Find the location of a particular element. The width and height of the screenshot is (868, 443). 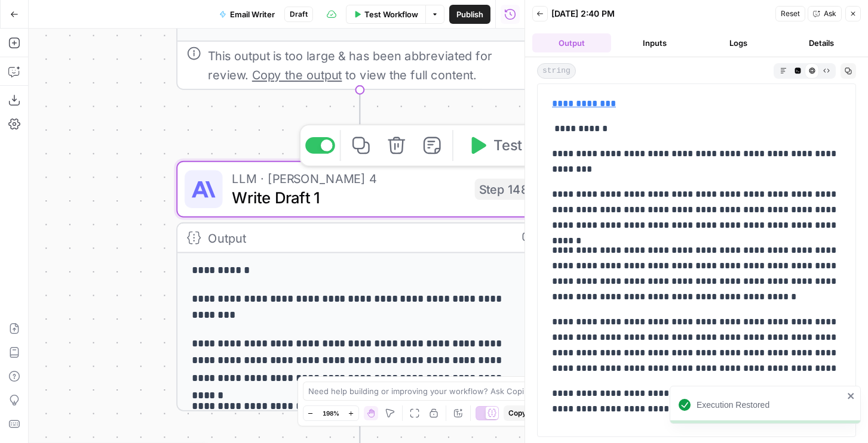

span: Publish is located at coordinates (469, 14).